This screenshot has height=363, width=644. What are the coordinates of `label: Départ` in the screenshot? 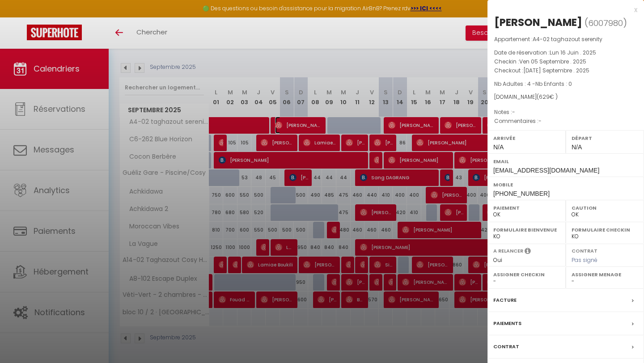 It's located at (604, 138).